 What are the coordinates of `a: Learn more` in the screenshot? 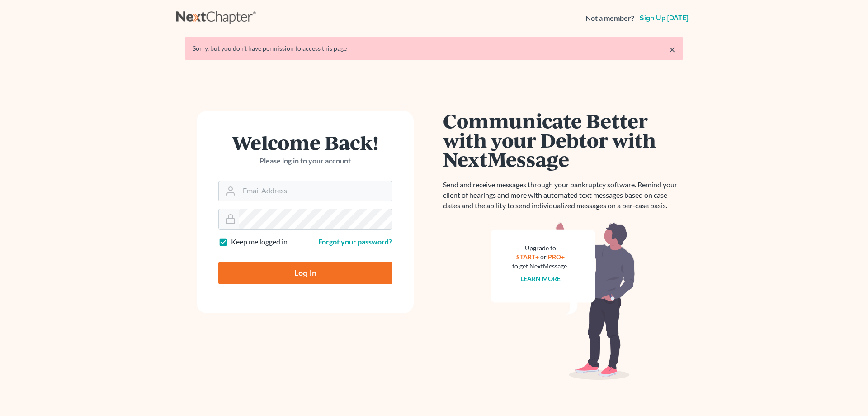 It's located at (540, 278).